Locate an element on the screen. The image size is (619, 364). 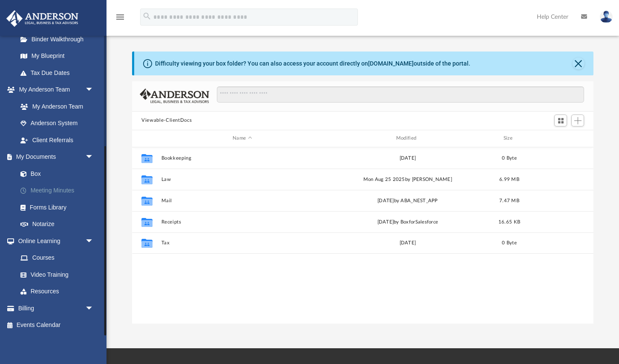
a: My Blueprint is located at coordinates (57, 56).